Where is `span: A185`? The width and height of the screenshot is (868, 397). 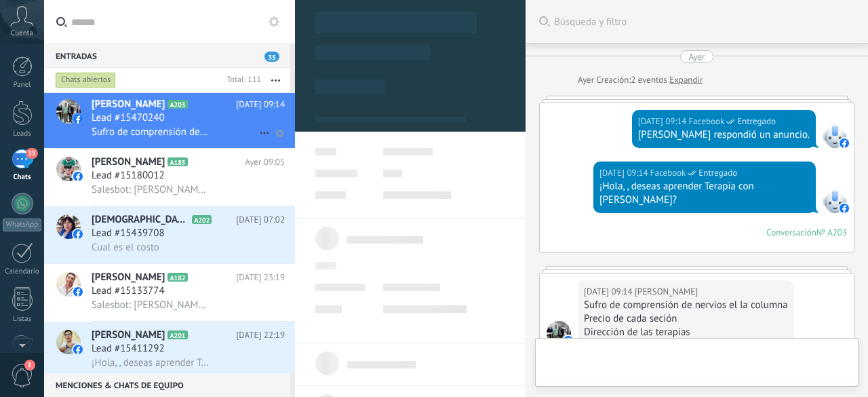
span: A185 is located at coordinates (177, 162).